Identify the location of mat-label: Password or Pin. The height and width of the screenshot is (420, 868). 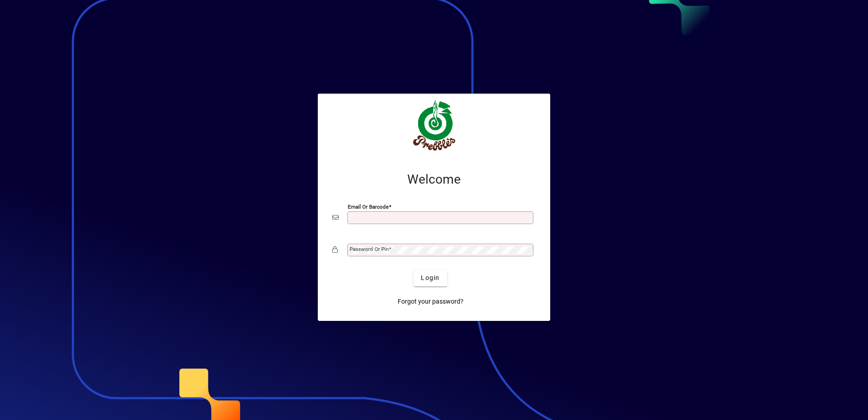
(369, 248).